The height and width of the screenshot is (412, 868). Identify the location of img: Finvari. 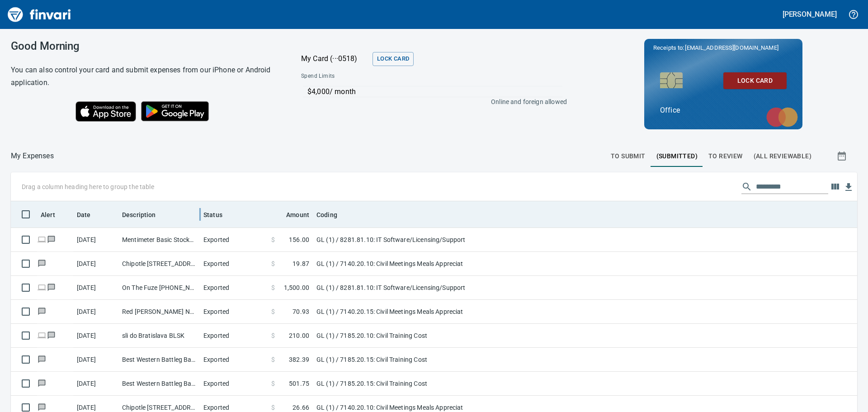
(39, 14).